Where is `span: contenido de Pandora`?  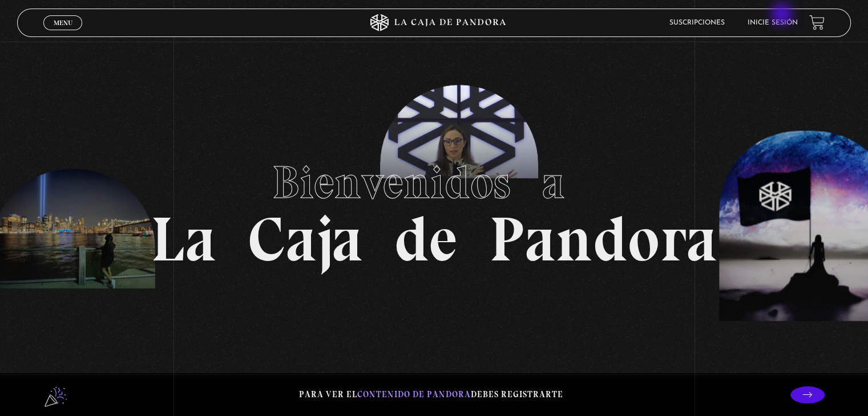 span: contenido de Pandora is located at coordinates (414, 395).